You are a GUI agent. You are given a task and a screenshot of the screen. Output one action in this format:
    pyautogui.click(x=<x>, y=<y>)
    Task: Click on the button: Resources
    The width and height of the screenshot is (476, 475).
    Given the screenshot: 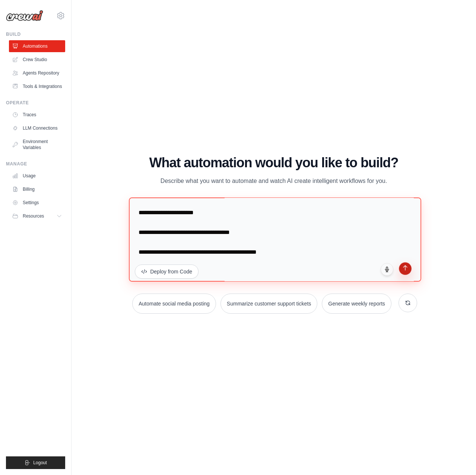 What is the action you would take?
    pyautogui.click(x=37, y=216)
    